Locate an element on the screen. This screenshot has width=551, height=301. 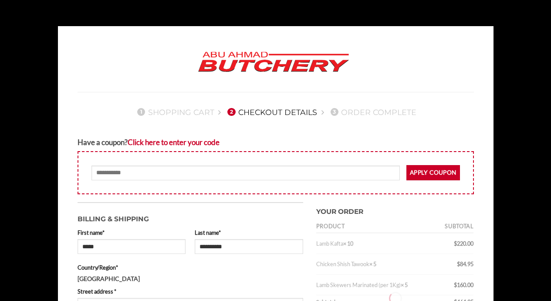
a: Enter your coupon code is located at coordinates (173, 142).